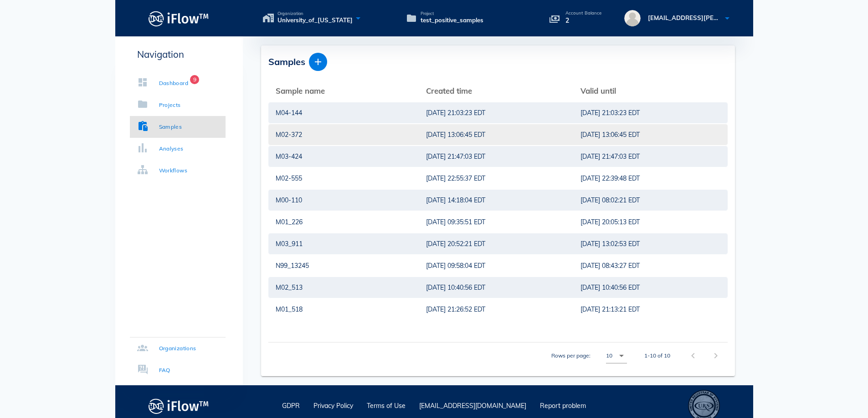  Describe the element at coordinates (452, 20) in the screenshot. I see `span: test_positive_samples` at that location.